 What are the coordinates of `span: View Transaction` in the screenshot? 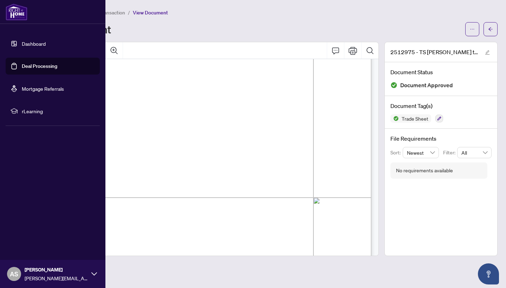 It's located at (106, 13).